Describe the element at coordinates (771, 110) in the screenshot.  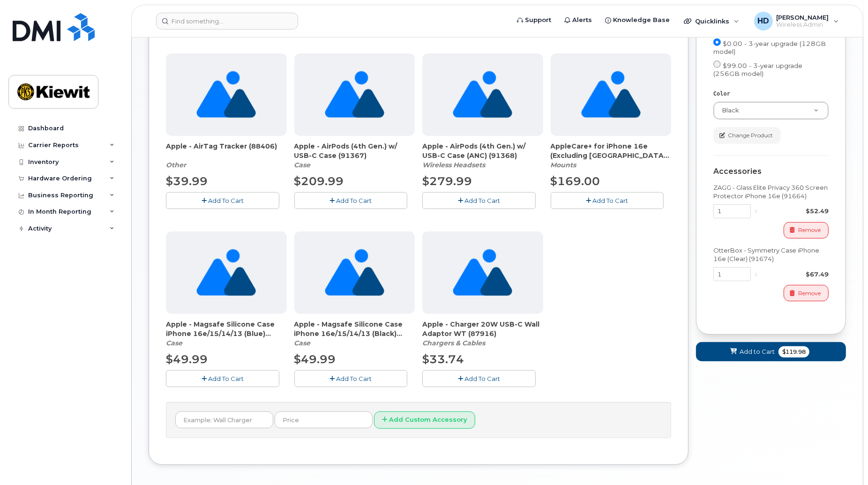
I see `a: Black` at that location.